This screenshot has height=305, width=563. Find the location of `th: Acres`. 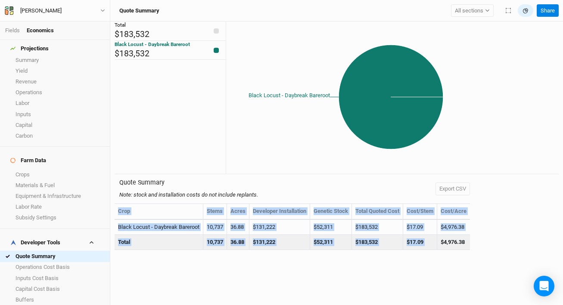

th: Acres is located at coordinates (238, 212).